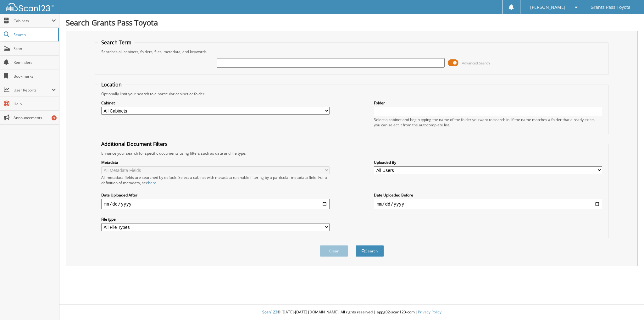  What do you see at coordinates (35, 76) in the screenshot?
I see `span: Bookmarks` at bounding box center [35, 76].